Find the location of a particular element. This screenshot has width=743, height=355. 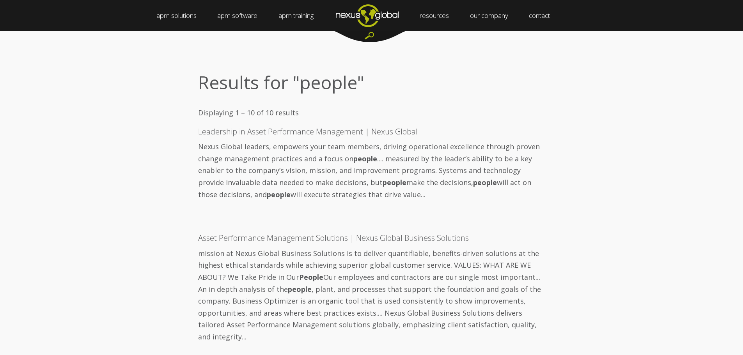

p: mission at Nexus Global Business Solutions is to deliver quantifiable, benefits-driven solutions ... is located at coordinates (372, 294).